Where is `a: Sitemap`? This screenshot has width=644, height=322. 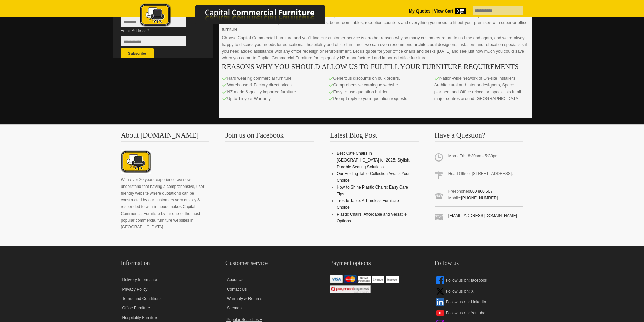
a: Sitemap is located at coordinates (270, 308).